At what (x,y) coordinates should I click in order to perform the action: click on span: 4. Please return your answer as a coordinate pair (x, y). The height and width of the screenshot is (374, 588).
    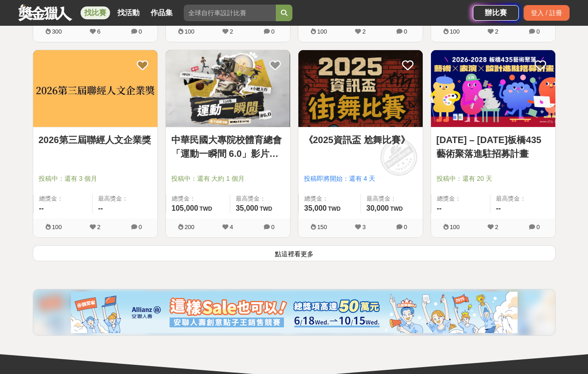
    Looking at the image, I should click on (231, 227).